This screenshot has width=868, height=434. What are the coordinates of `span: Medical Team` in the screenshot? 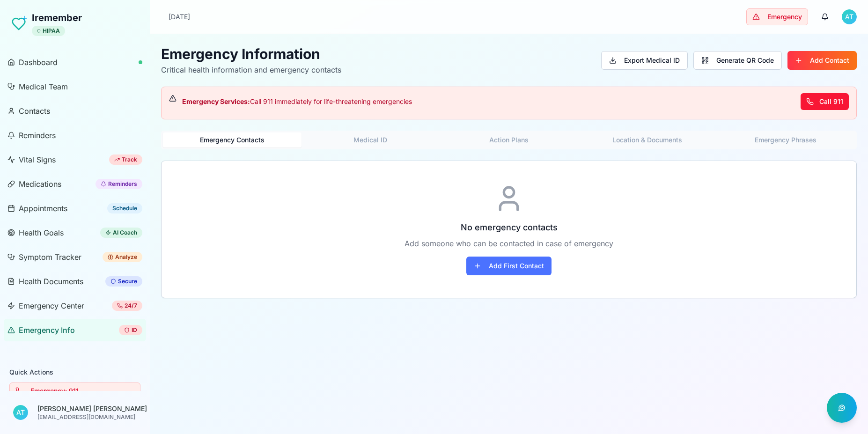 It's located at (43, 87).